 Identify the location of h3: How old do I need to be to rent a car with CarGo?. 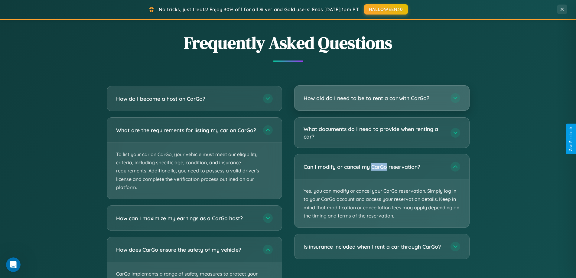
(374, 98).